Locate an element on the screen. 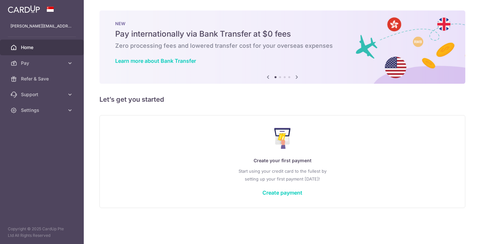 The height and width of the screenshot is (244, 481). a: Learn more about Bank Transfer is located at coordinates (156, 61).